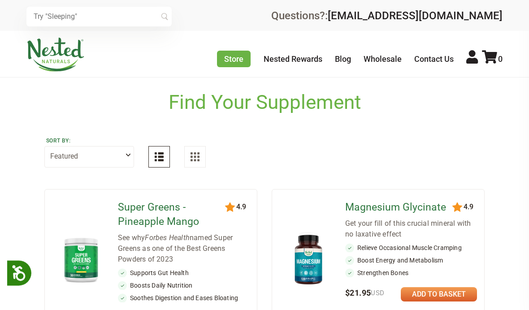  What do you see at coordinates (308, 259) in the screenshot?
I see `img: Magnesium Glycinate` at bounding box center [308, 259].